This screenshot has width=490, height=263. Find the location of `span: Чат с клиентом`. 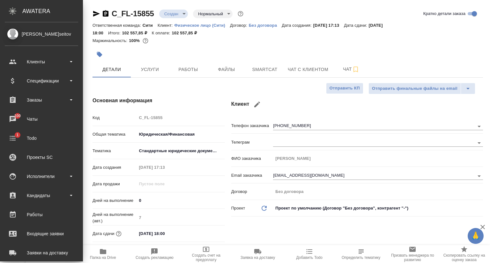

span: Чат с клиентом is located at coordinates (308, 70).